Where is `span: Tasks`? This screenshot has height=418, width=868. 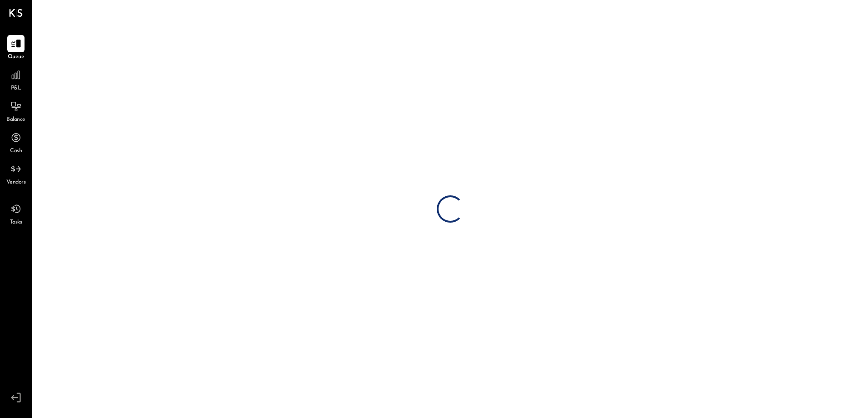
span: Tasks is located at coordinates (16, 222).